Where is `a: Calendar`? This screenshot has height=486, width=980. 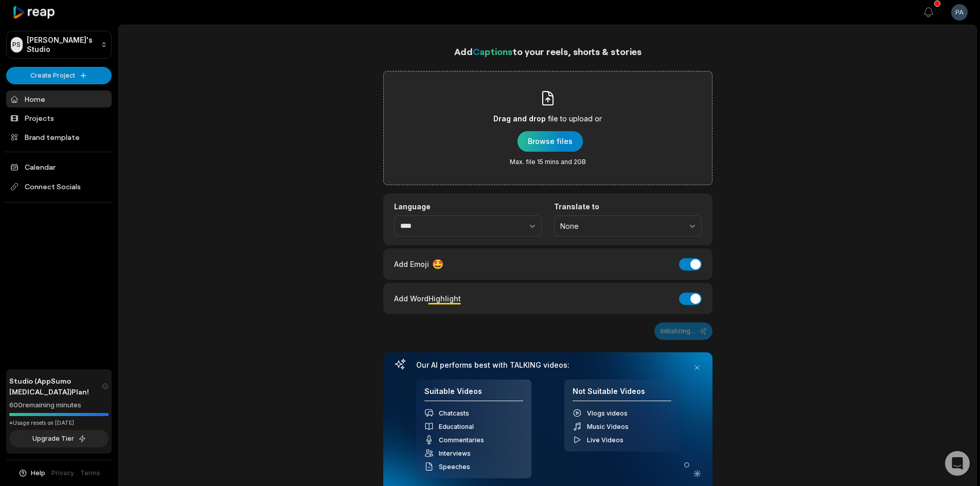
a: Calendar is located at coordinates (59, 166).